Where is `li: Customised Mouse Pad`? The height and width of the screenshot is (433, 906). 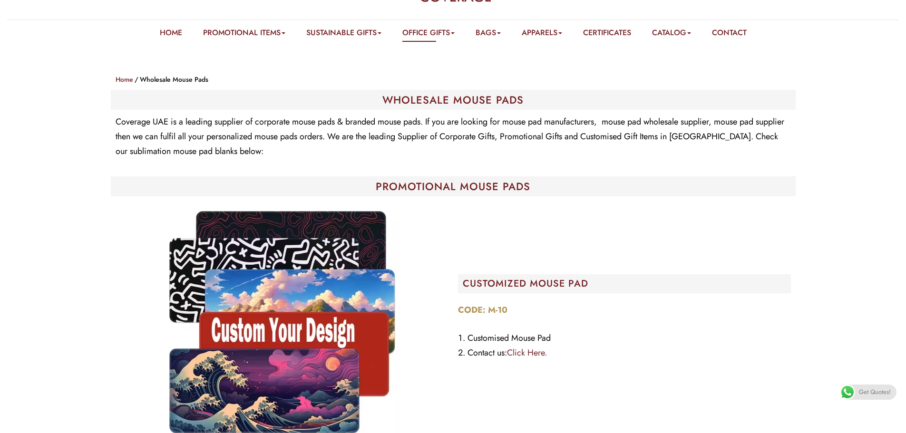 li: Customised Mouse Pad is located at coordinates (624, 338).